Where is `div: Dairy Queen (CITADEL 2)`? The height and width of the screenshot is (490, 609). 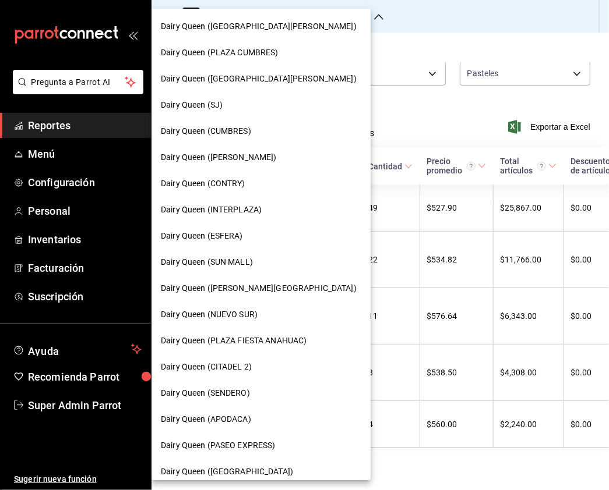
div: Dairy Queen (CITADEL 2) is located at coordinates (261, 367).